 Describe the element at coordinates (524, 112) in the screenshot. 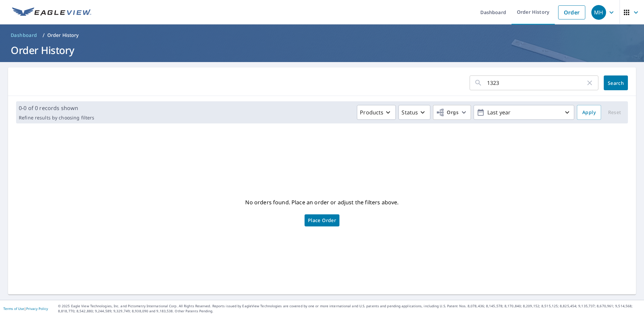

I see `button: Last year` at that location.